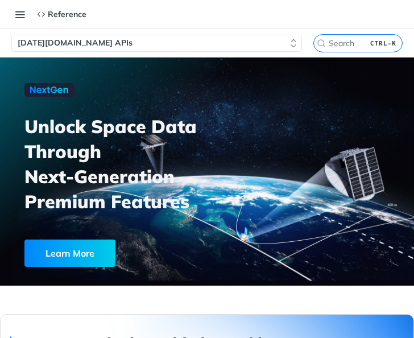  What do you see at coordinates (102, 253) in the screenshot?
I see `a: Learn More` at bounding box center [102, 253].